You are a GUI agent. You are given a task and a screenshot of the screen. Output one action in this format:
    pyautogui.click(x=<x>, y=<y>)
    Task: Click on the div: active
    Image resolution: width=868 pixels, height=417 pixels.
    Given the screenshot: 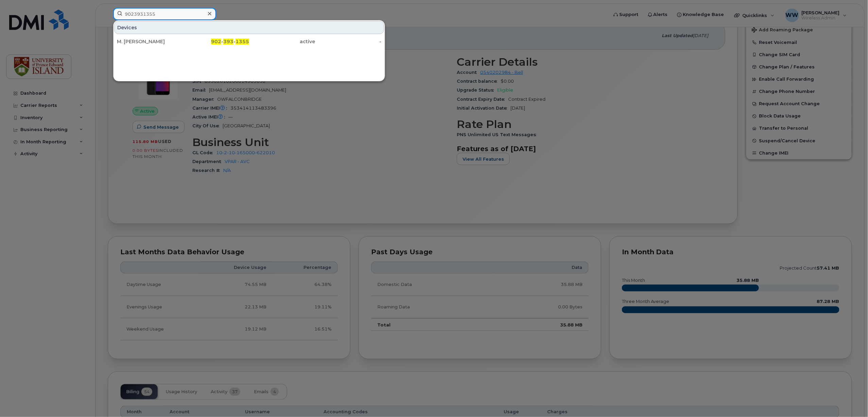 What is the action you would take?
    pyautogui.click(x=282, y=42)
    